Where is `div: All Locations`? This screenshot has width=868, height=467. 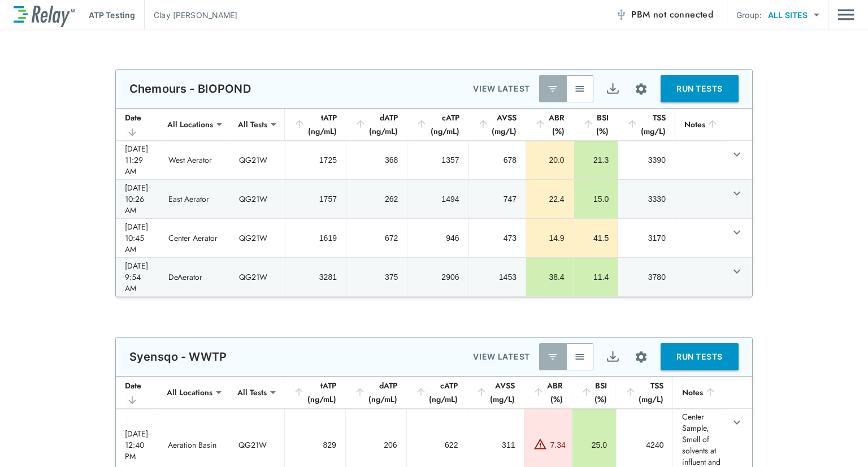 div: All Locations is located at coordinates (190, 124).